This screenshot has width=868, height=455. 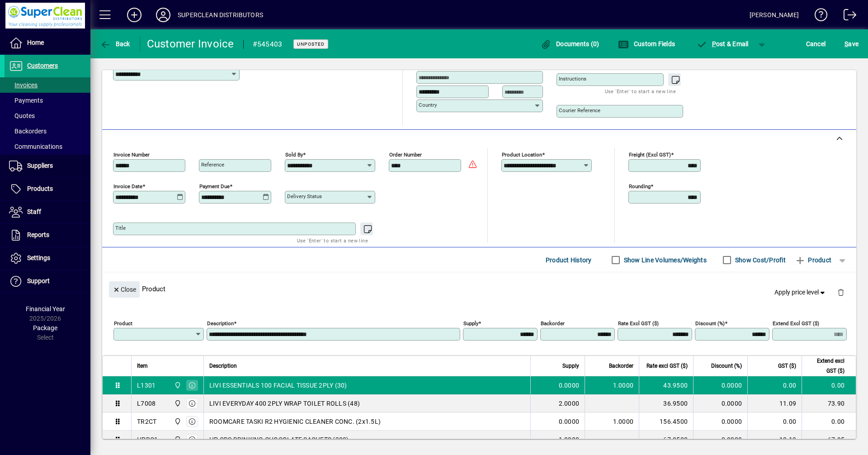 What do you see at coordinates (304, 196) in the screenshot?
I see `mat-label: Delivery status` at bounding box center [304, 196].